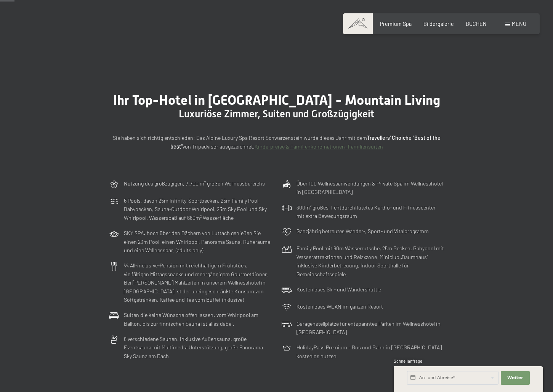 The height and width of the screenshot is (392, 553). Describe the element at coordinates (370, 261) in the screenshot. I see `p: Family Pool mit 60m Wasserrutsche, 25m Becken, Babypool mit Wasserattraktionen und Relaxzone. Min...` at that location.